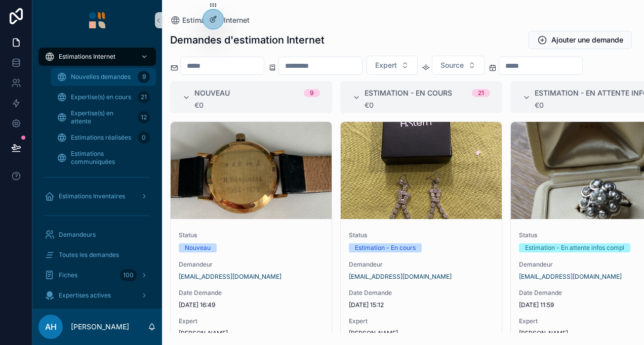 Image resolution: width=644 pixels, height=345 pixels. I want to click on a: Mes Demandes d'Estimation, so click(97, 315).